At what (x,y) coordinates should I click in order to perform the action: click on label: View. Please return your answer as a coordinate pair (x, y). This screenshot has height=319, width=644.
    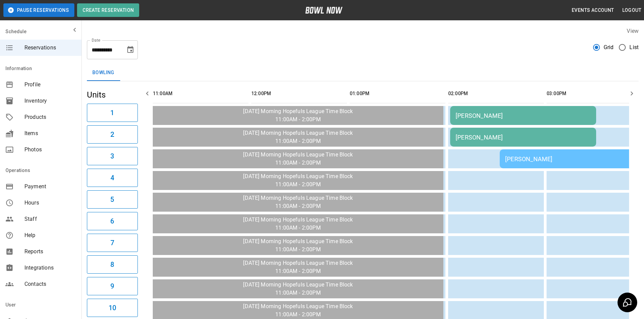
    Looking at the image, I should click on (632, 31).